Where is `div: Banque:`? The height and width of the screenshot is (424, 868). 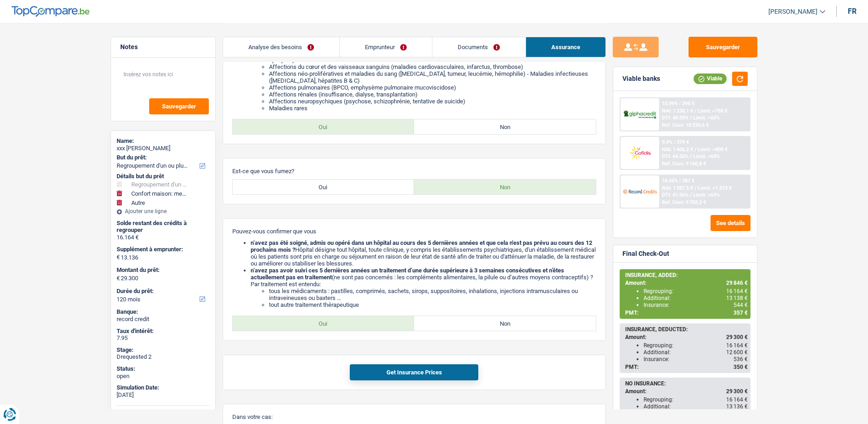 div: Banque: is located at coordinates (163, 312).